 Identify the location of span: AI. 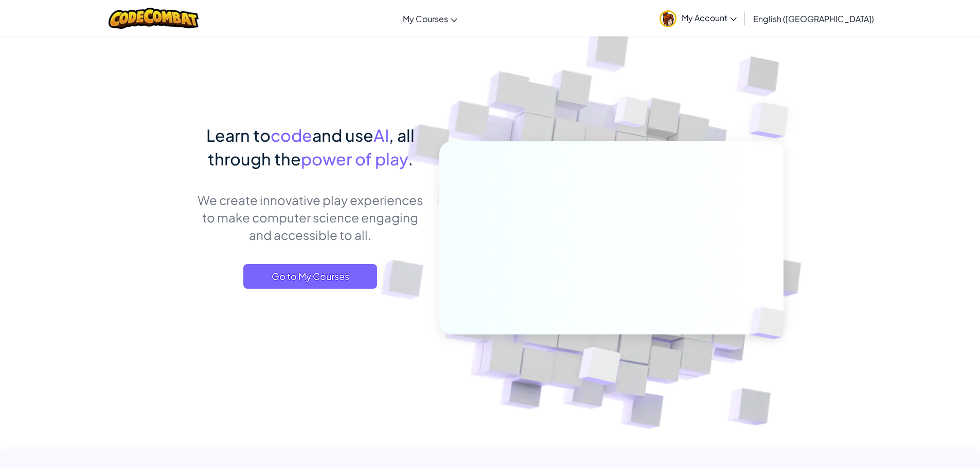
(381, 136).